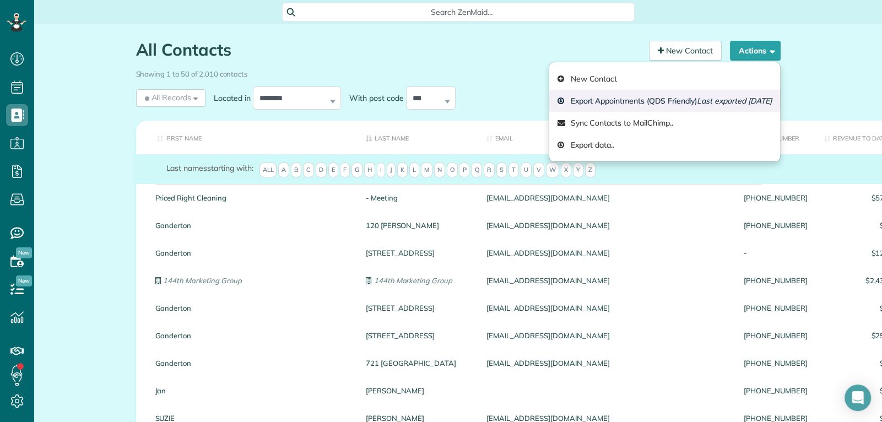 The height and width of the screenshot is (422, 882). What do you see at coordinates (539, 170) in the screenshot?
I see `span: V` at bounding box center [539, 170].